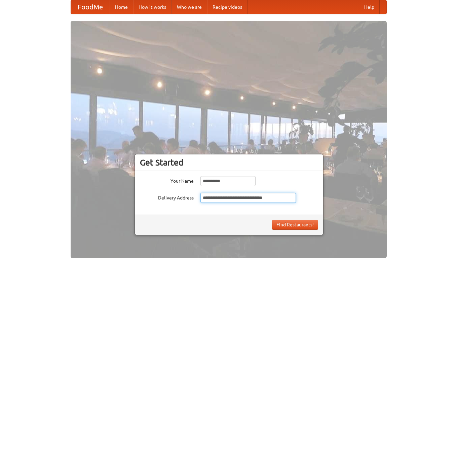 The height and width of the screenshot is (476, 457). I want to click on h3: Get Started, so click(229, 162).